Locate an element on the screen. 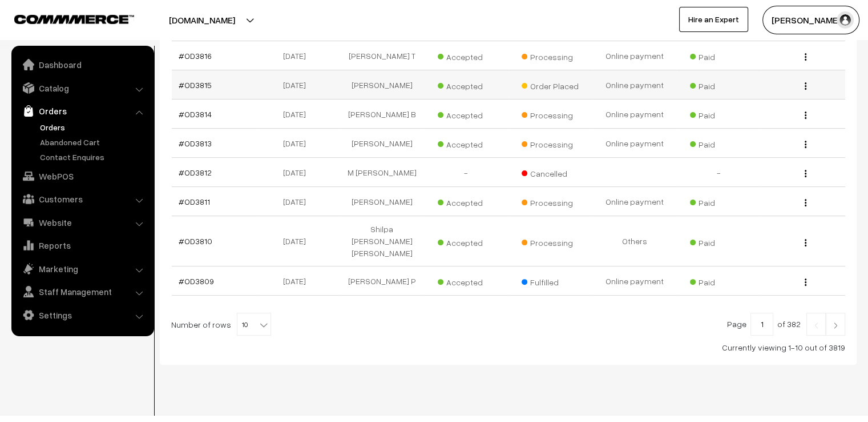  img: user is located at coordinates (845, 20).